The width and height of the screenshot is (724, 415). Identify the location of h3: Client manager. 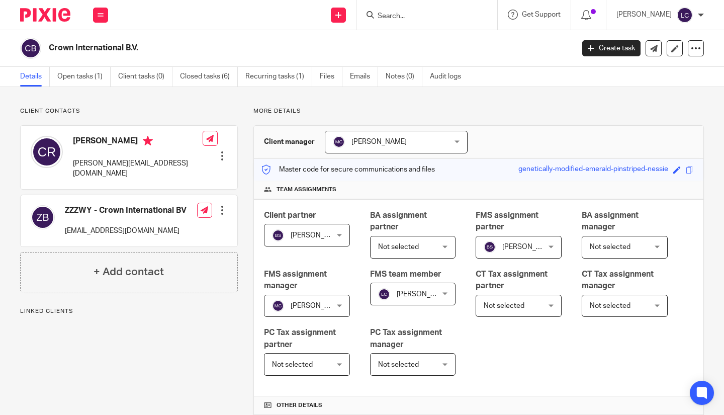
(289, 142).